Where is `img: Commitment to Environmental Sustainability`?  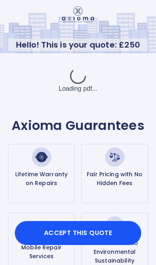
img: Commitment to Environmental Sustainability is located at coordinates (115, 226).